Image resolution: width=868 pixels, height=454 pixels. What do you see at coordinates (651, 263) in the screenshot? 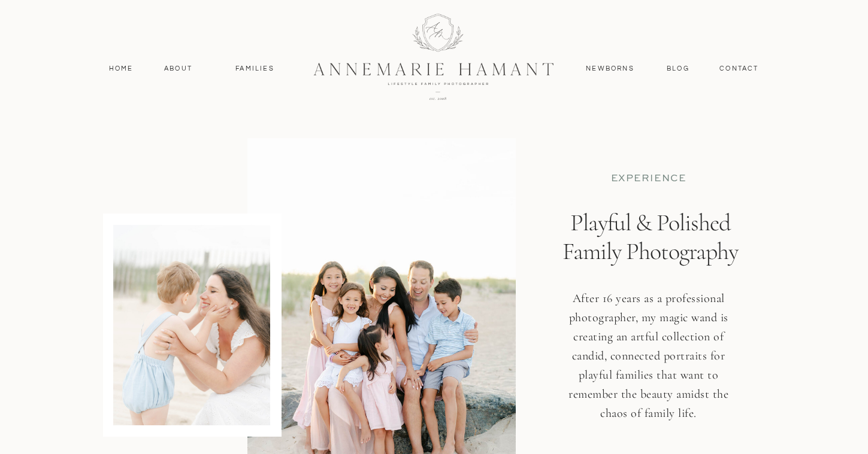
I see `h1: Playful & Polished Family Photography` at bounding box center [651, 263].